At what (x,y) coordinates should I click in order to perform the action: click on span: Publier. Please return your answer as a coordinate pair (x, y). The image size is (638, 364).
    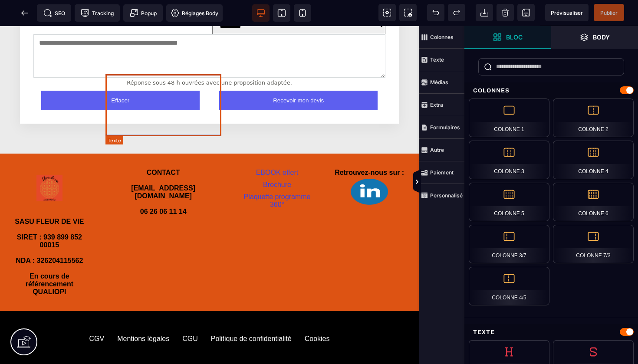
    Looking at the image, I should click on (609, 13).